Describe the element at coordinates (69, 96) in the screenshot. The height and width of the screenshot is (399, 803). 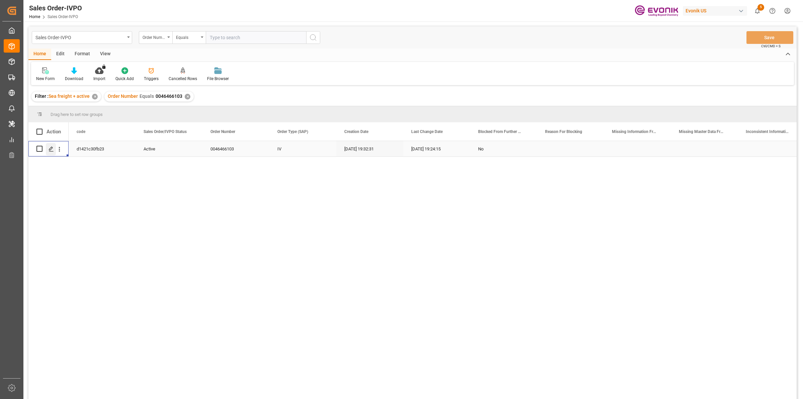
I see `span: Sea freight + active` at that location.